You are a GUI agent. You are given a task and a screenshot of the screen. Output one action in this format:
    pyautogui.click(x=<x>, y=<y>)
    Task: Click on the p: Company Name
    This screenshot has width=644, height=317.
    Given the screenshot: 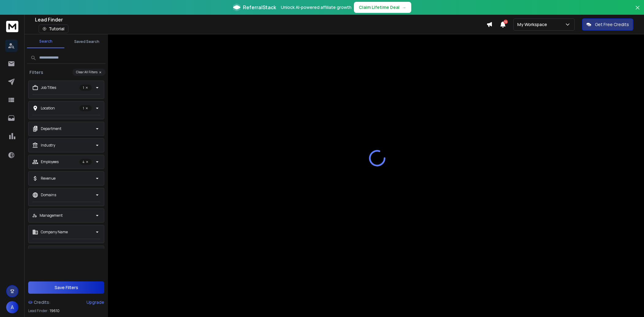 What is the action you would take?
    pyautogui.click(x=54, y=232)
    